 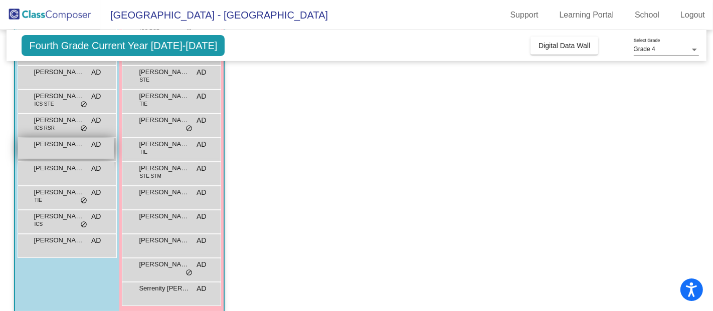 What do you see at coordinates (524, 15) in the screenshot?
I see `a: Support` at bounding box center [524, 15].